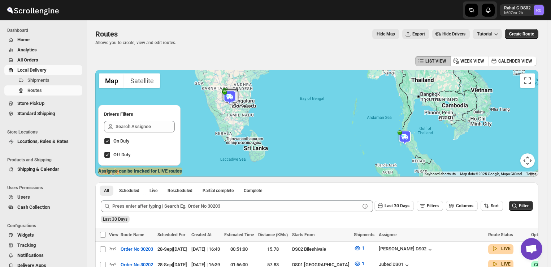 The width and height of the screenshot is (551, 267). Describe the element at coordinates (43, 40) in the screenshot. I see `button: Home` at that location.